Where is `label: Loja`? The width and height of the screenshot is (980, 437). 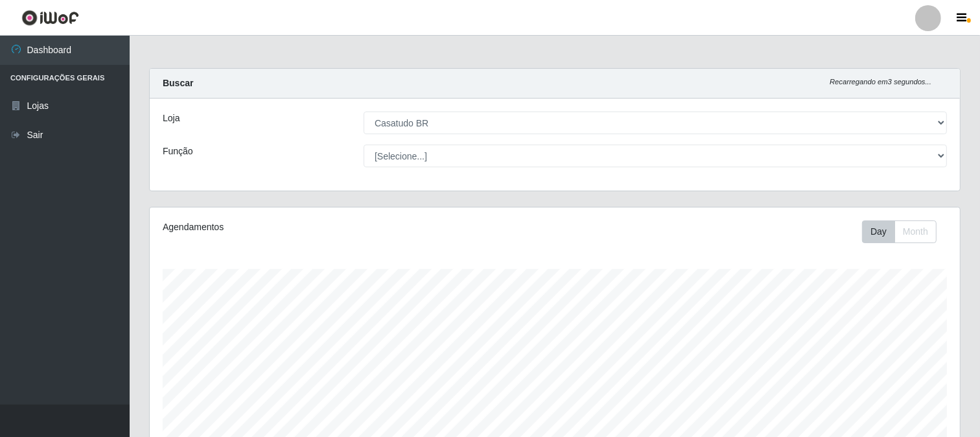 label: Loja is located at coordinates (171, 118).